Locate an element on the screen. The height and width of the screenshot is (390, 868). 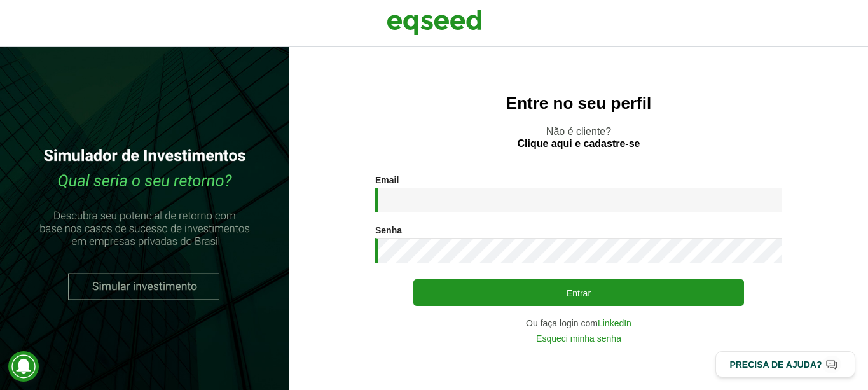
div: Ou faça login com is located at coordinates (579, 323).